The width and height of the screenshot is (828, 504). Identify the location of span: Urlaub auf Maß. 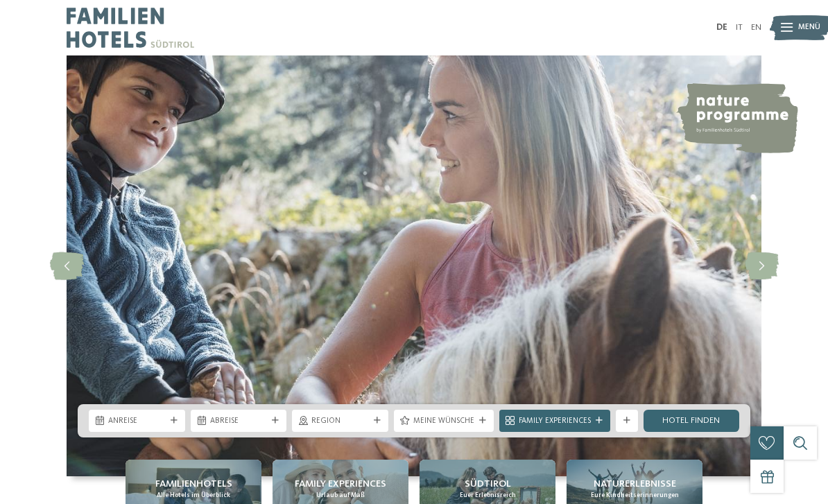
(340, 494).